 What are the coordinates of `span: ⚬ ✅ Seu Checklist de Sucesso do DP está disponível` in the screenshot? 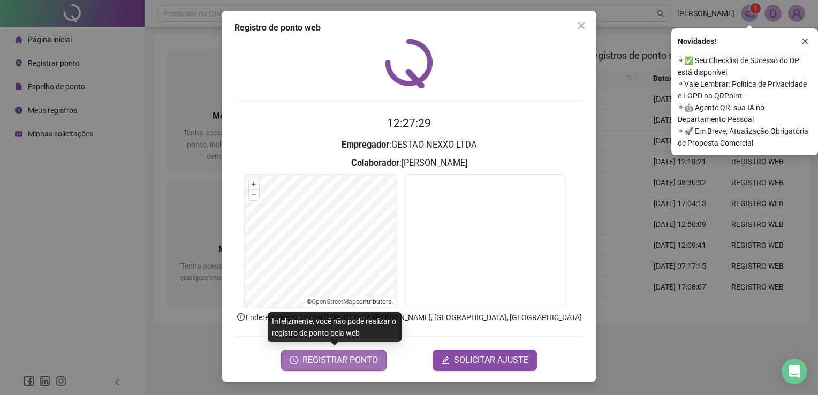 It's located at (745, 66).